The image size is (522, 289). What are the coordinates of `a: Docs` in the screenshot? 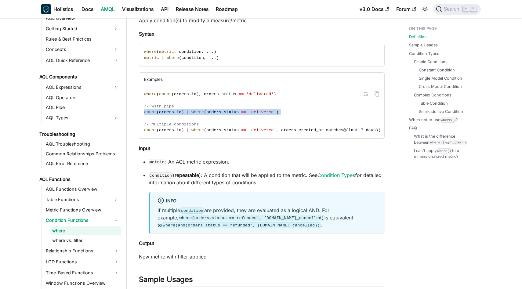 It's located at (87, 9).